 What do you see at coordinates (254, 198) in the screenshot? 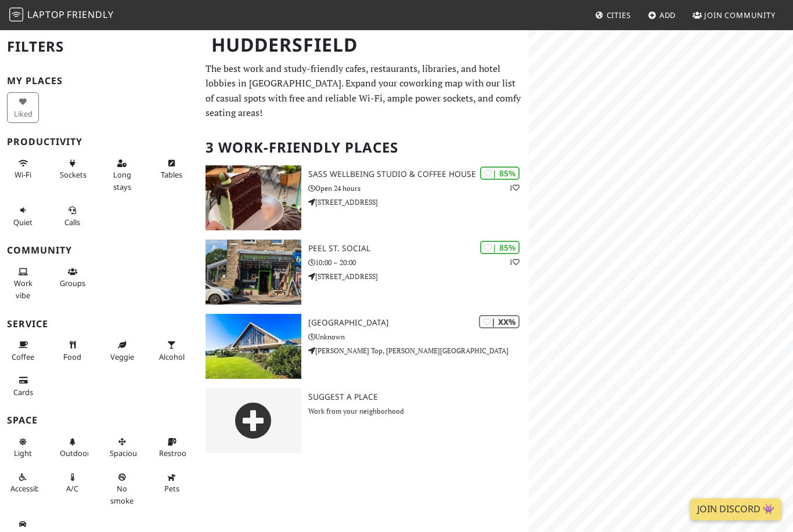
I see `img: Sass Wellbeing Studio & Coffee House` at bounding box center [254, 198].